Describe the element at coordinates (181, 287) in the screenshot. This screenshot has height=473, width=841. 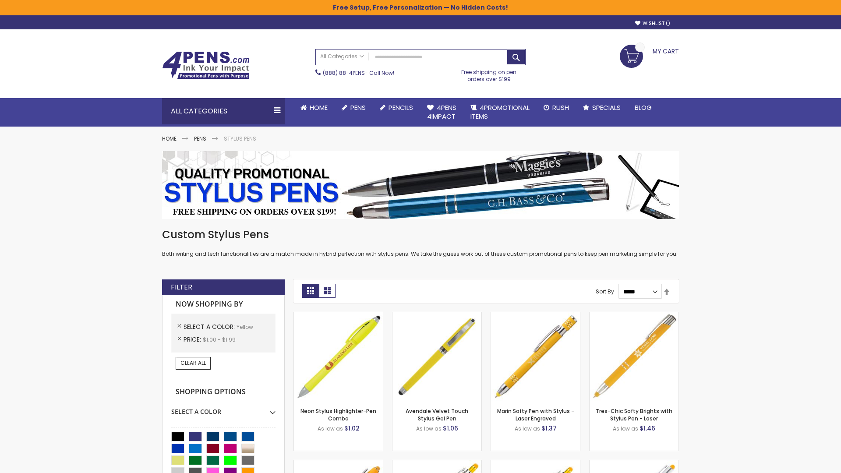
I see `strong: Filter` at that location.